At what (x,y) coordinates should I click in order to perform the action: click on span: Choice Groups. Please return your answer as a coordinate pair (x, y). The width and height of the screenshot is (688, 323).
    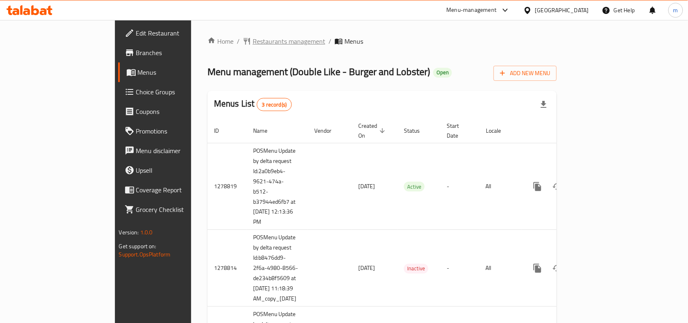
    Looking at the image, I should click on (180, 92).